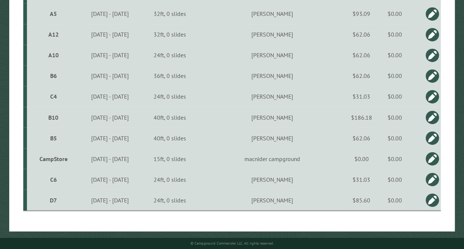 The width and height of the screenshot is (464, 249). What do you see at coordinates (54, 158) in the screenshot?
I see `div: CampStore` at bounding box center [54, 158].